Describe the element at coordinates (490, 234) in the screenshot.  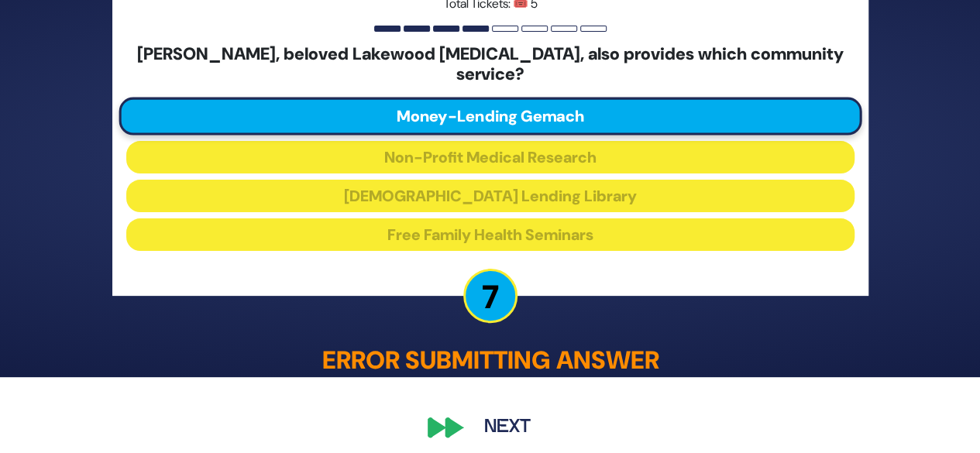
I see `button: Free Family Health Seminars` at that location.